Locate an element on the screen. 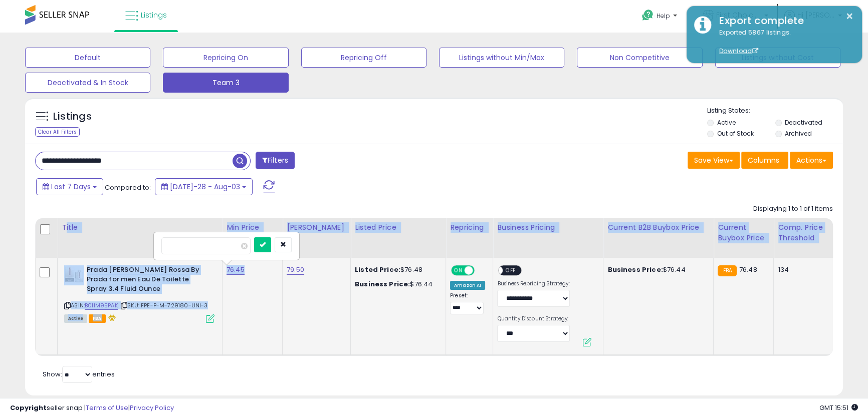 The width and height of the screenshot is (868, 418). span: Help is located at coordinates (663, 16).